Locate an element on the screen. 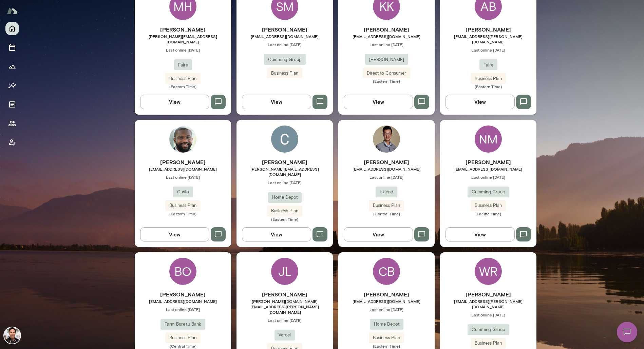 This screenshot has width=644, height=349. img: Cecil Payne is located at coordinates (285, 139).